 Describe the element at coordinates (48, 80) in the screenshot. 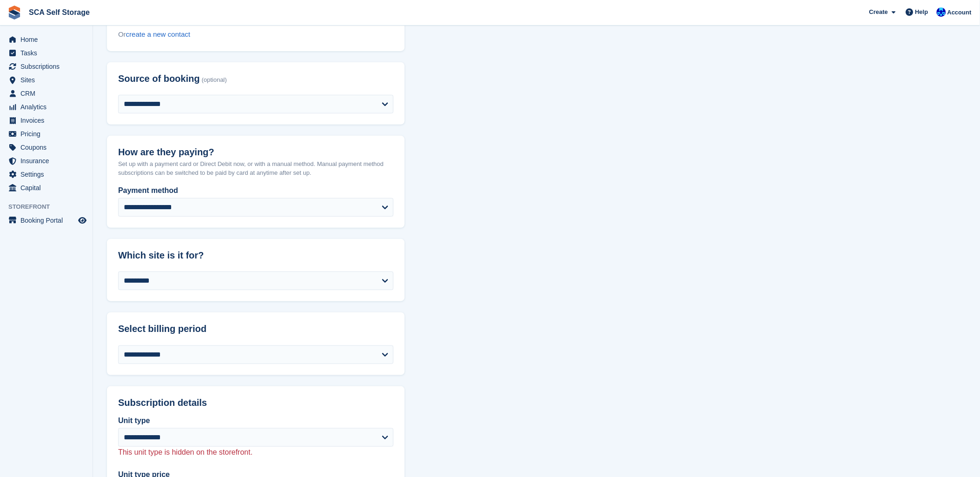

I see `span: Sites` at that location.